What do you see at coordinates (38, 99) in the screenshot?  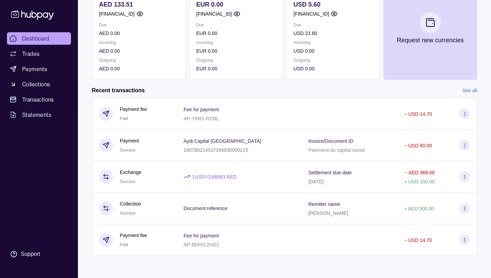 I see `span: Transactions` at bounding box center [38, 99].